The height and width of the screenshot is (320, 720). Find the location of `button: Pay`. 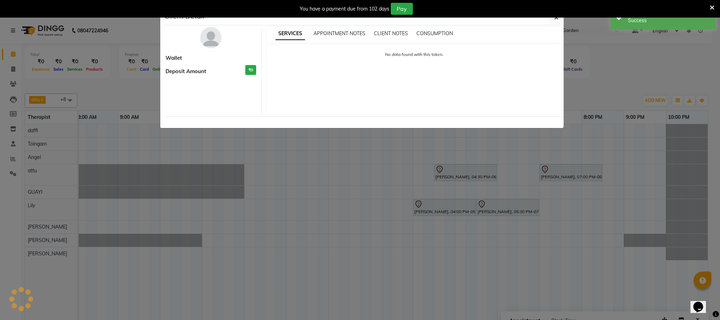

button: Pay is located at coordinates (402, 9).